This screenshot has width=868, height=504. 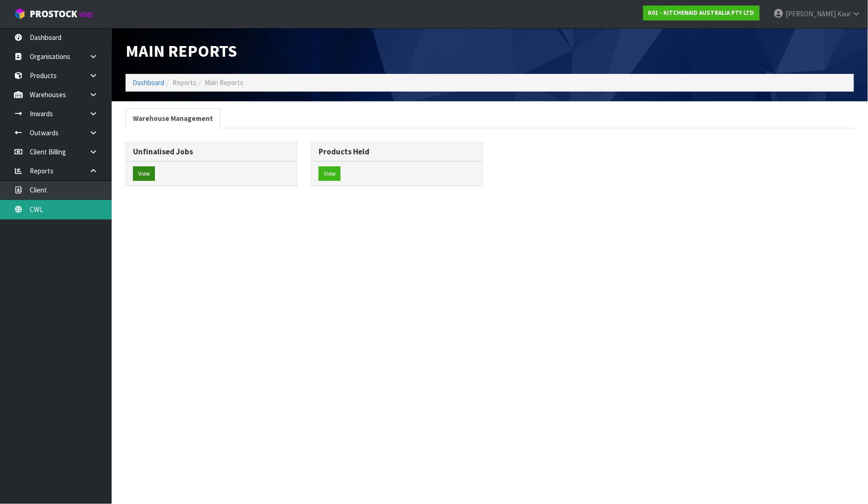 I want to click on span: Reports, so click(x=184, y=82).